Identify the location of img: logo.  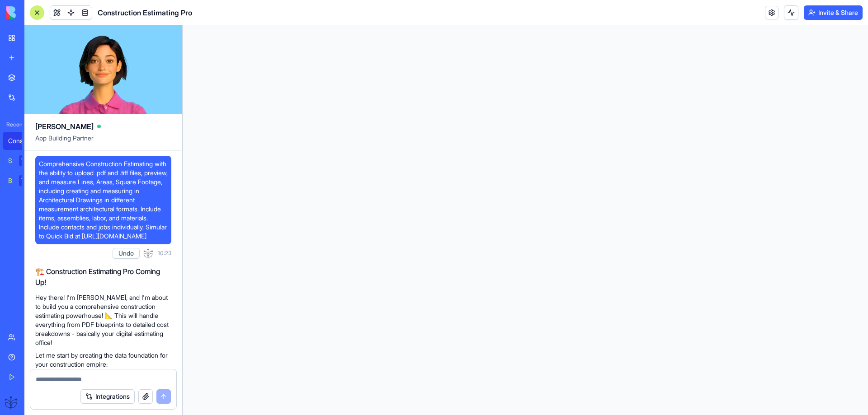
(34, 13).